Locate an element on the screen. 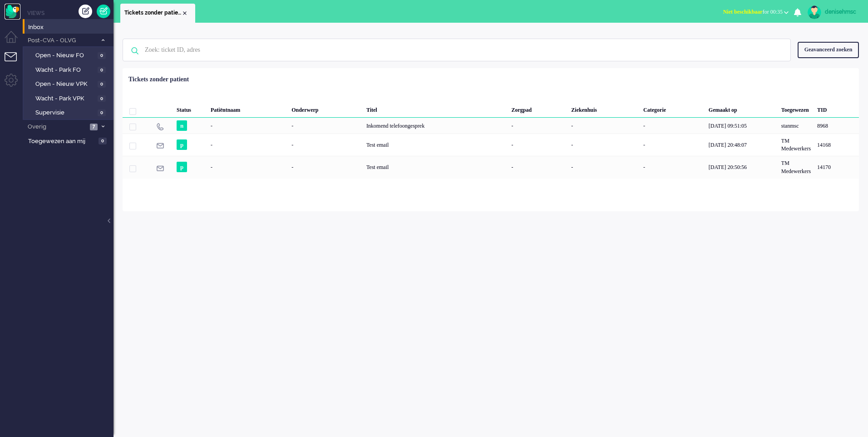 This screenshot has width=868, height=437. div: TID is located at coordinates (836, 108).